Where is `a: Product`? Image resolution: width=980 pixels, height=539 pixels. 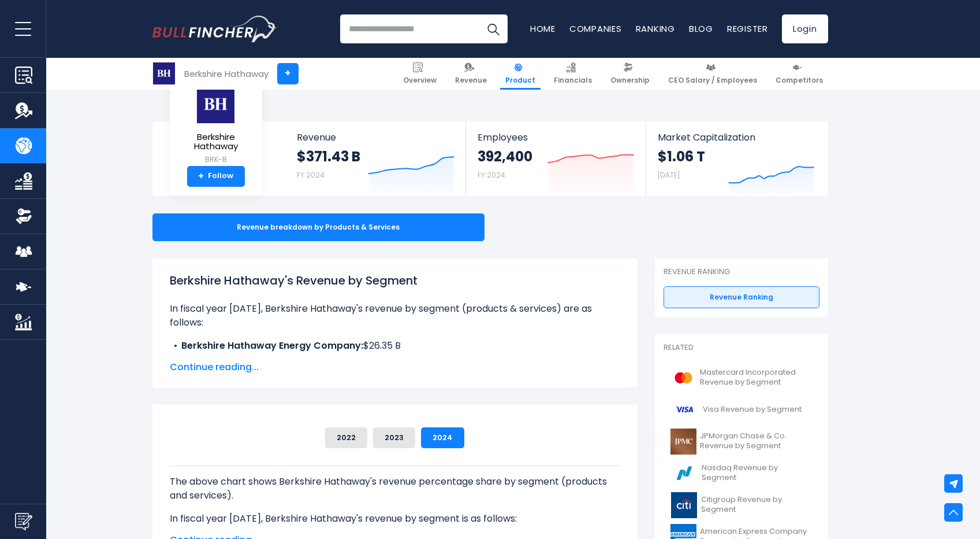 a: Product is located at coordinates (520, 74).